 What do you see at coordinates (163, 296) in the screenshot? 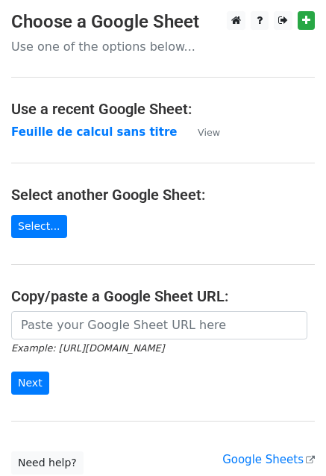
I see `h4: Copy/paste a Google Sheet URL:` at bounding box center [163, 296].